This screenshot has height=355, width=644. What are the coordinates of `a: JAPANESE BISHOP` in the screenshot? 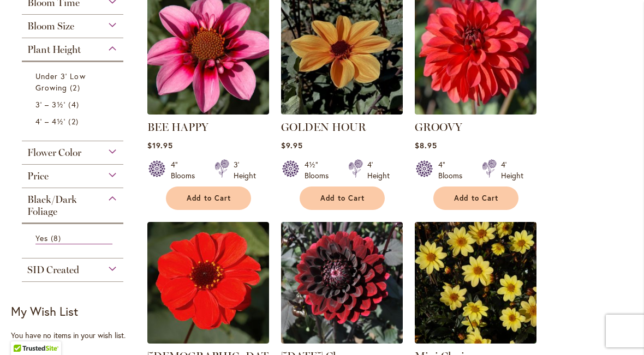 It's located at (208, 340).